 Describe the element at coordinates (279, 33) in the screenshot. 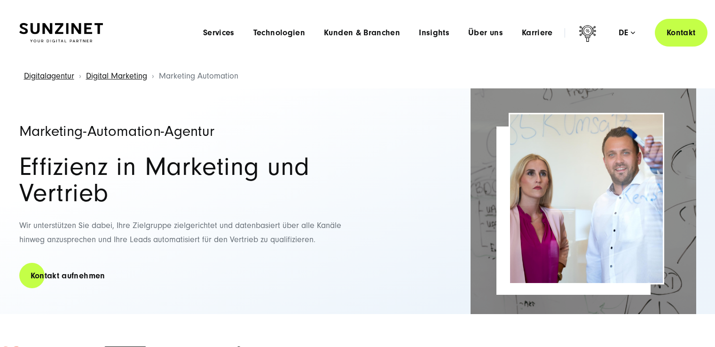

I see `a: Technologien` at that location.